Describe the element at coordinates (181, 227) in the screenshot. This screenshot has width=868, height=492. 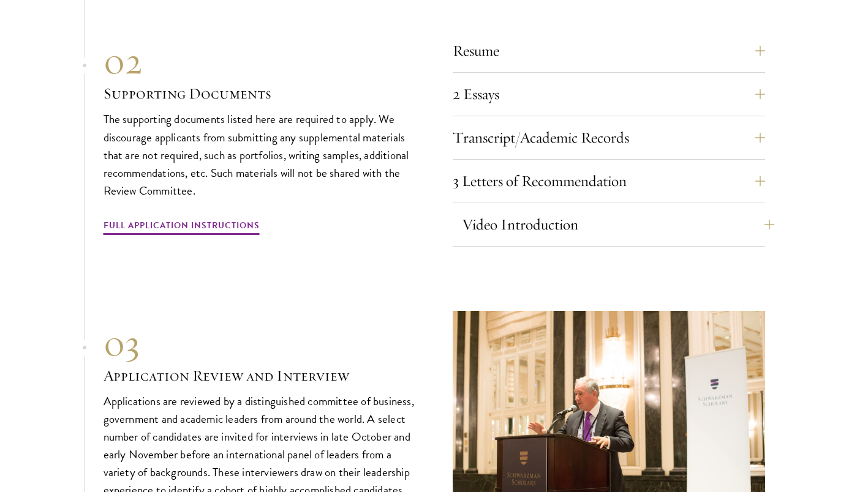
I see `a: Full Application Instructions` at that location.